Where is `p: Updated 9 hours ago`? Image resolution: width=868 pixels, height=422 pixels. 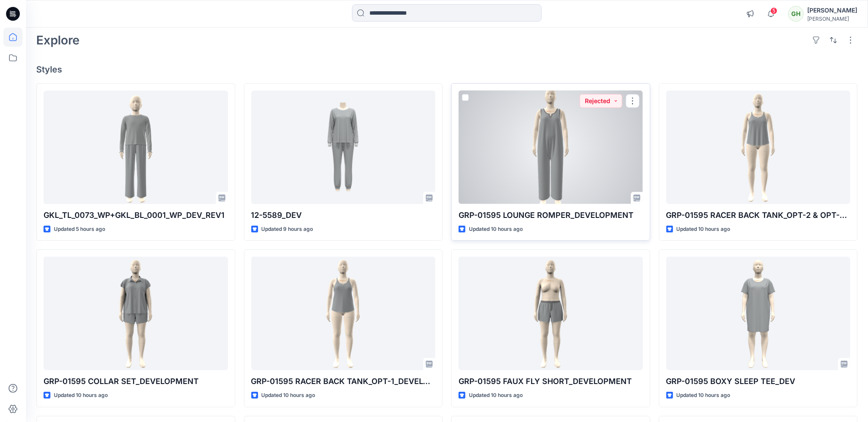
p: Updated 9 hours ago is located at coordinates (287, 229).